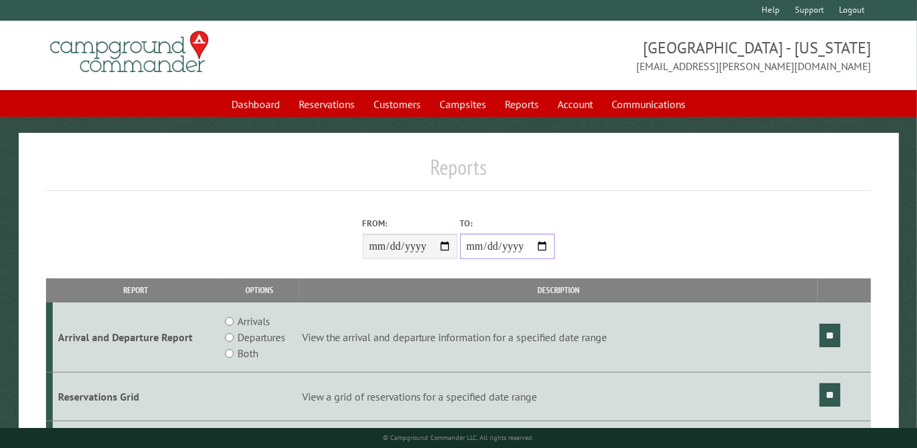  What do you see at coordinates (397, 104) in the screenshot?
I see `a: Customers` at bounding box center [397, 104].